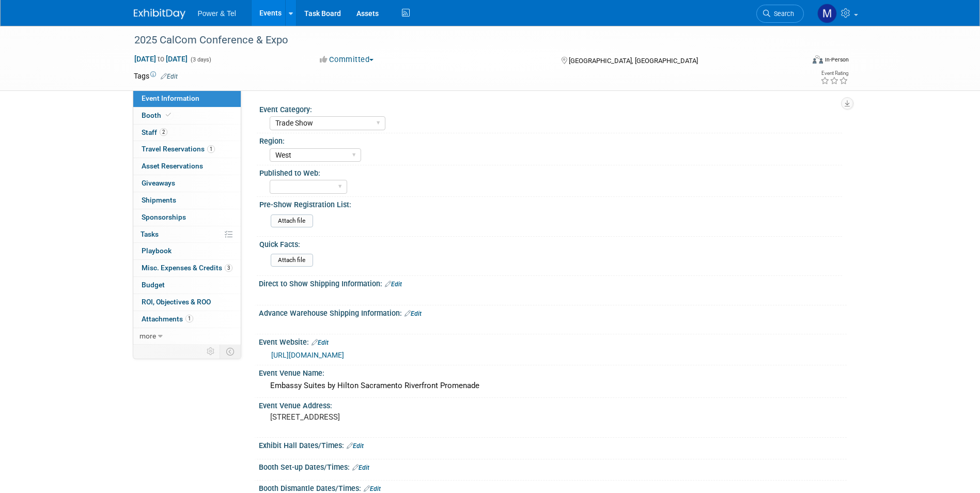 The width and height of the screenshot is (980, 493). I want to click on img: ExhibitDay, so click(160, 14).